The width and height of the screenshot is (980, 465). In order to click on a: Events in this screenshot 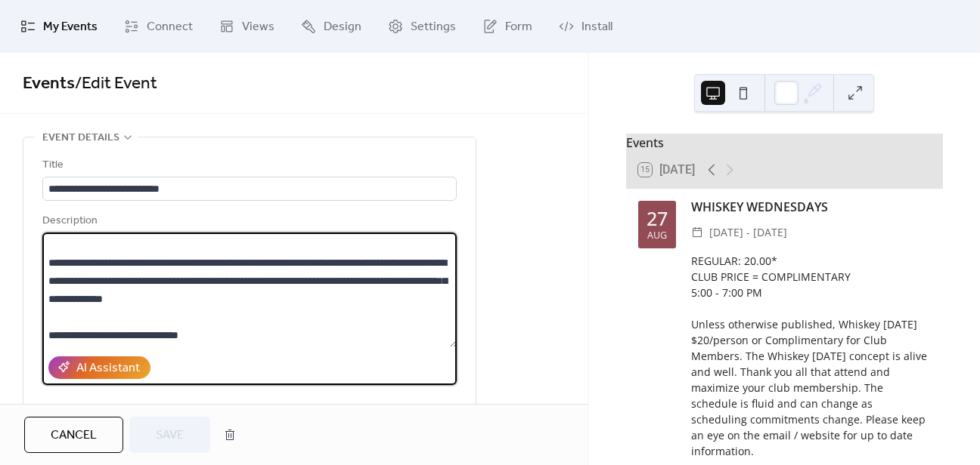, I will do `click(48, 84)`.